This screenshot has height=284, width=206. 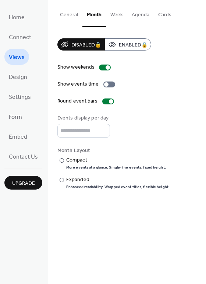 I want to click on div: Round event bars, so click(x=78, y=101).